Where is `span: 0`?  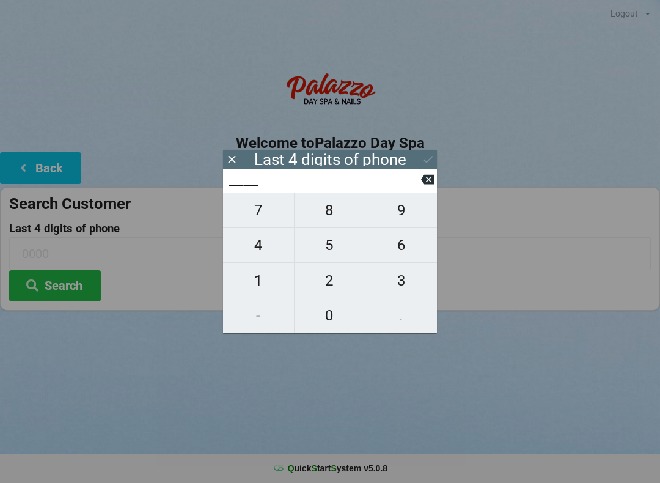 span: 0 is located at coordinates (330, 315).